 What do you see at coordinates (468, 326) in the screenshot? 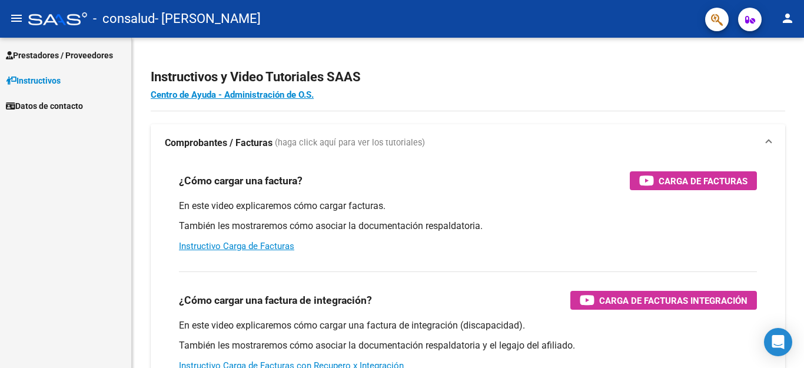
I see `p: En este video explicaremos cómo cargar una factura de integración (discapacidad).` at bounding box center [468, 326].